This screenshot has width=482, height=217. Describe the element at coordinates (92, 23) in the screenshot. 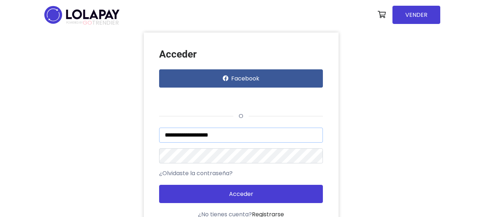

I see `span: TRENDIER` at that location.